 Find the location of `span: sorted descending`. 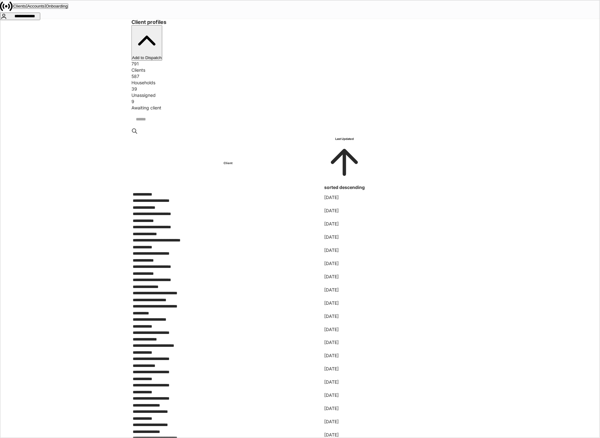

span: sorted descending is located at coordinates (345, 187).